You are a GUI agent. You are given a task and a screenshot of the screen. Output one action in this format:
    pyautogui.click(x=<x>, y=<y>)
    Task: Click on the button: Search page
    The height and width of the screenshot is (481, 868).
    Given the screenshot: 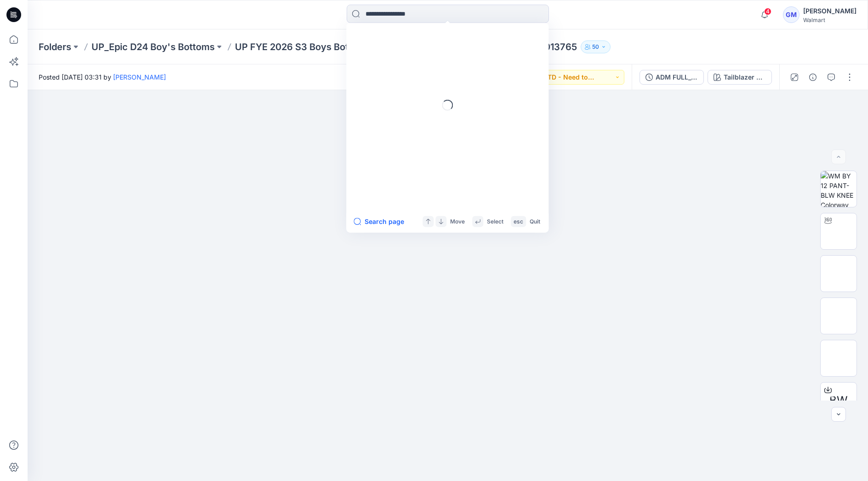 What is the action you would take?
    pyautogui.click(x=379, y=222)
    